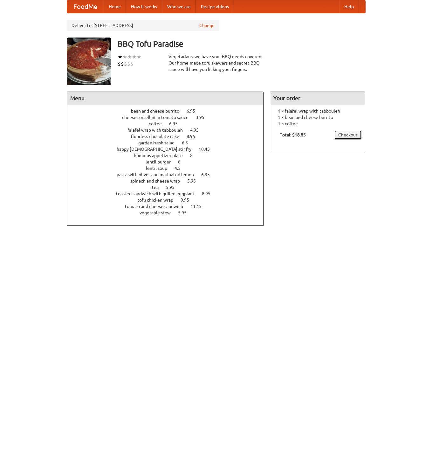 This screenshot has height=450, width=432. Describe the element at coordinates (169, 162) in the screenshot. I see `a: lentil burger 6` at that location.